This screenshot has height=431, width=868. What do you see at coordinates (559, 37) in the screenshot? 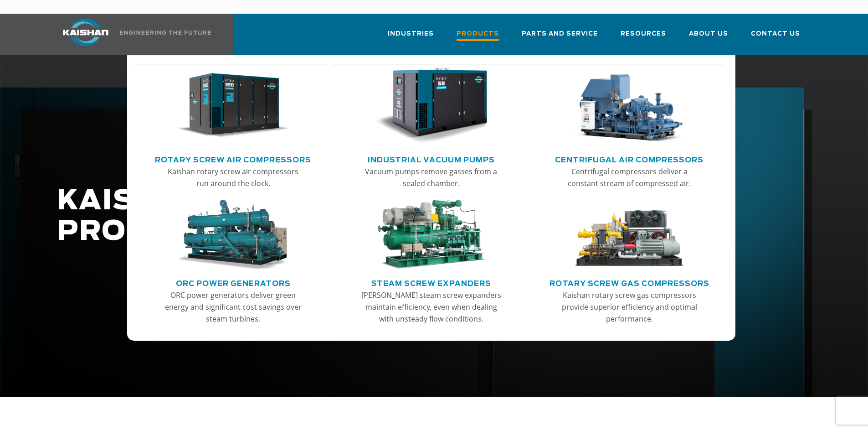
I see `a: Parts and Service` at bounding box center [559, 37].